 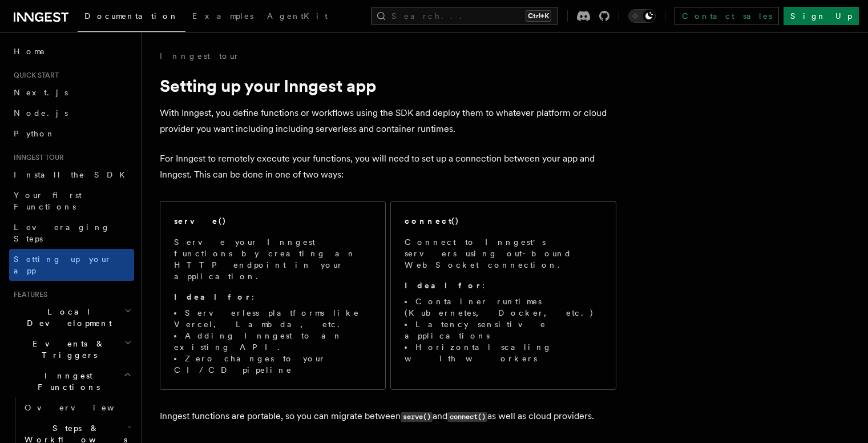 What do you see at coordinates (503, 295) in the screenshot?
I see `a: connect()Connect to Inngest's servers using out-bound WebSocket connection.Ideal for:Container ru...` at bounding box center [503, 295].